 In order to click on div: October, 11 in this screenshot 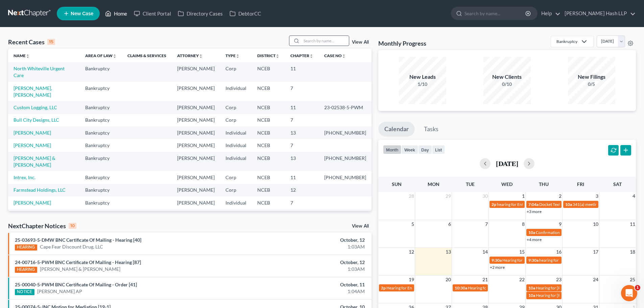, I will do `click(309, 285)`.